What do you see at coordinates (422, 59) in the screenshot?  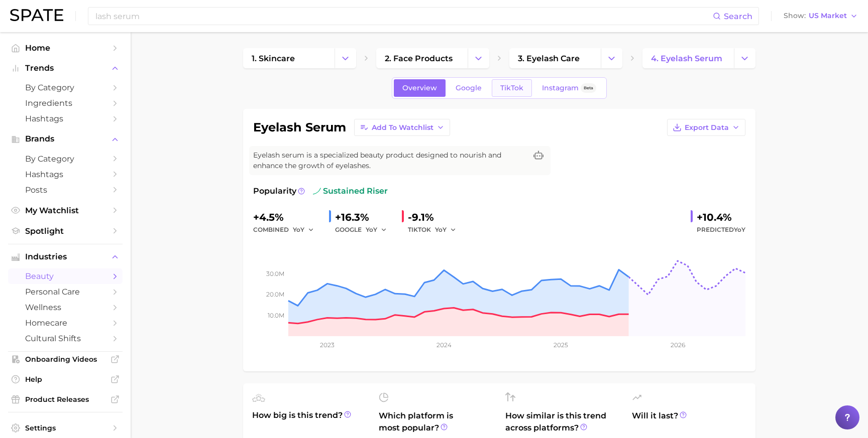 I see `a: 2. face products` at bounding box center [422, 59].